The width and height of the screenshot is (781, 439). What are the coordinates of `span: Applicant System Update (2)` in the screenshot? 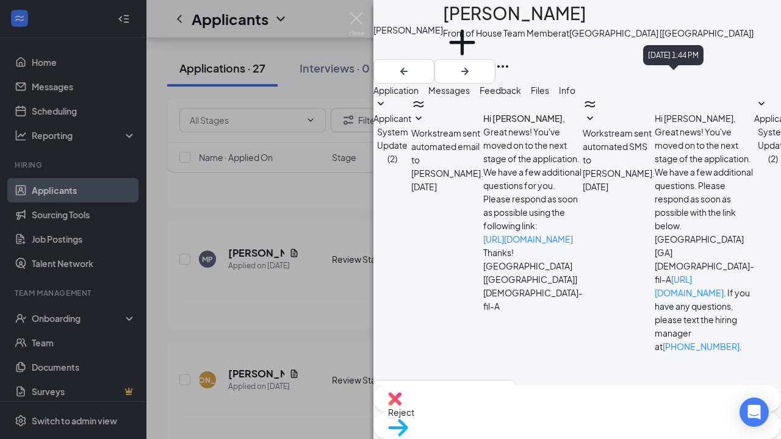 It's located at (392, 138).